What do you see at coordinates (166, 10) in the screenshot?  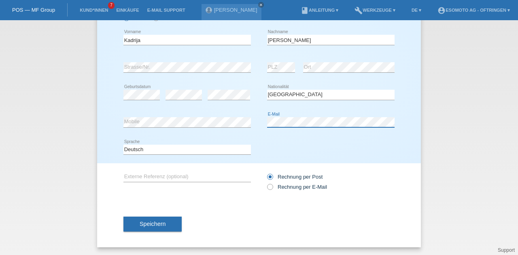 I see `a: E-Mail Support` at bounding box center [166, 10].